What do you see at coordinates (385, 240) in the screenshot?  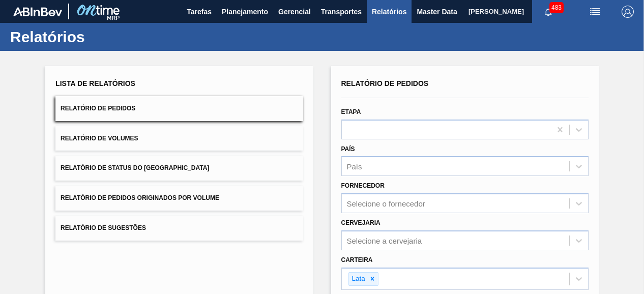 I see `div: Selecione a cervejaria` at bounding box center [385, 240].